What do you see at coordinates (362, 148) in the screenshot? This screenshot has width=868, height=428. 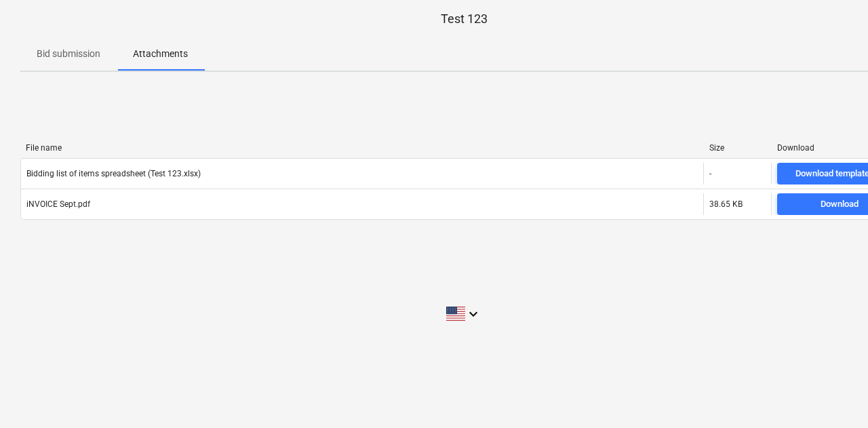 I see `div: File name` at bounding box center [362, 148].